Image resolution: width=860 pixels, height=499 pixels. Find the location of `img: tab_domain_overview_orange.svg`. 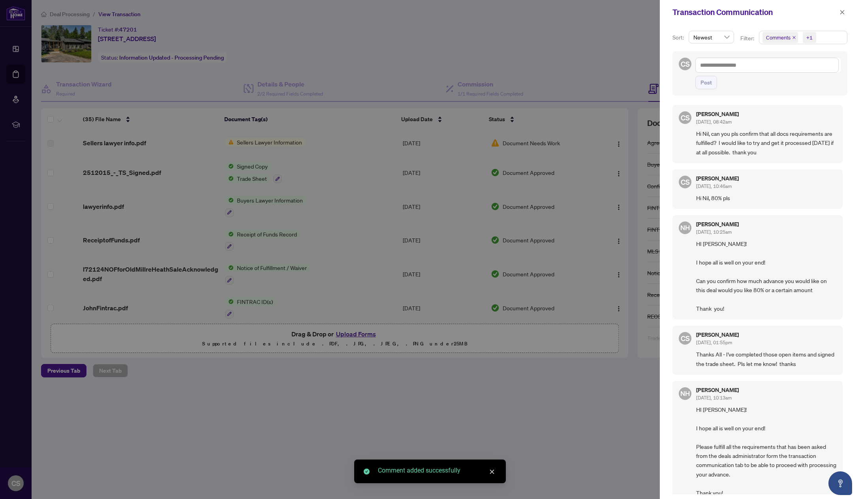

img: tab_domain_overview_orange.svg is located at coordinates (24, 49).